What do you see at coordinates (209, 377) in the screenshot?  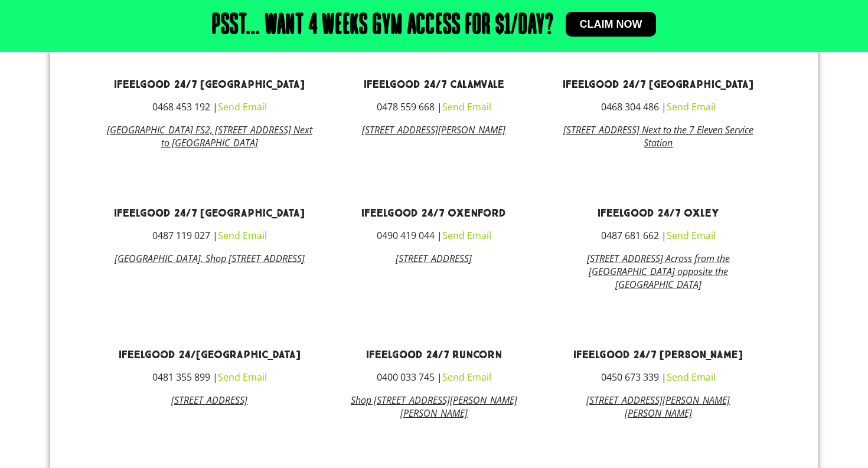 I see `h3: 0481 355 899 |` at bounding box center [209, 377].